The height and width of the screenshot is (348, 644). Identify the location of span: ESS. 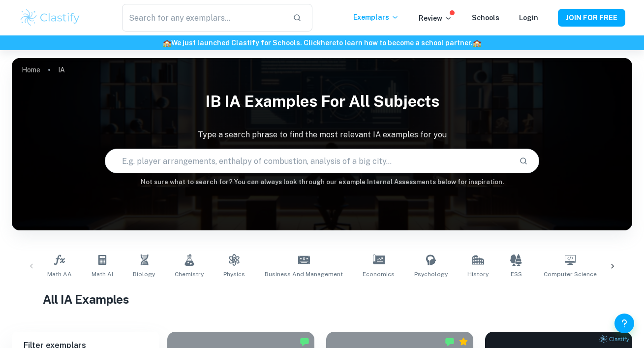
(516, 274).